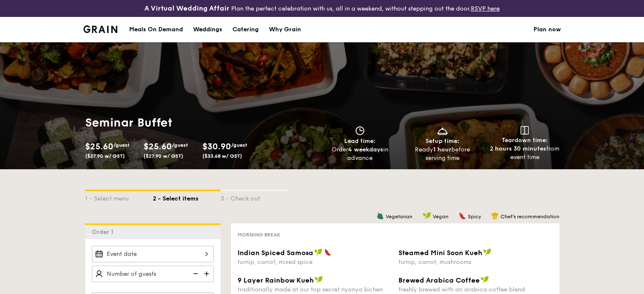  What do you see at coordinates (207, 274) in the screenshot?
I see `img: icon-add.58712e84.svg` at bounding box center [207, 274].